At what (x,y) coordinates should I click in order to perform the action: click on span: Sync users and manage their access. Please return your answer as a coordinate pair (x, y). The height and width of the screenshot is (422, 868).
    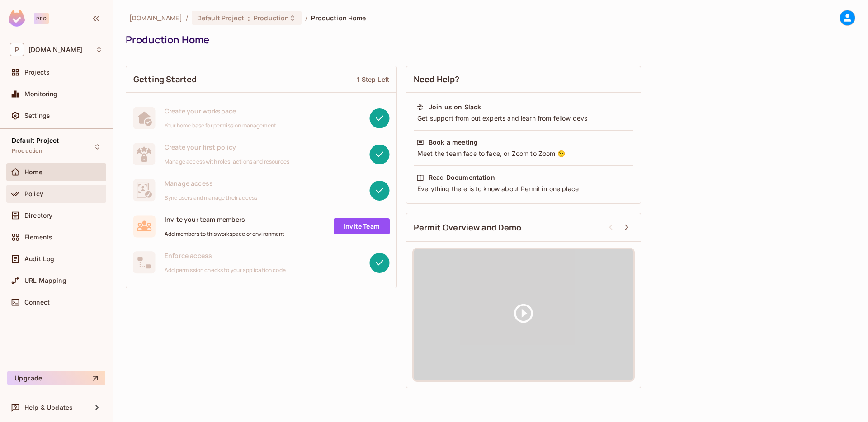
    Looking at the image, I should click on (211, 198).